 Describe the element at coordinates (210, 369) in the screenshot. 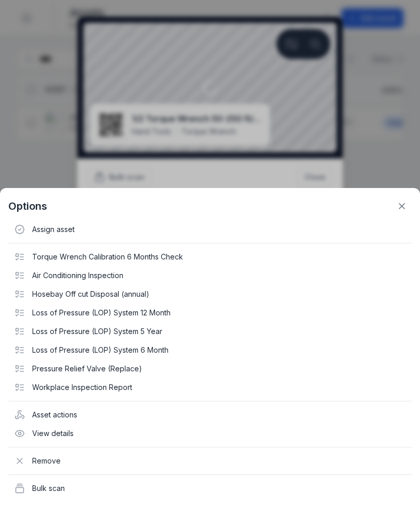

I see `div: Pressure Relief Valve (Replace)` at that location.